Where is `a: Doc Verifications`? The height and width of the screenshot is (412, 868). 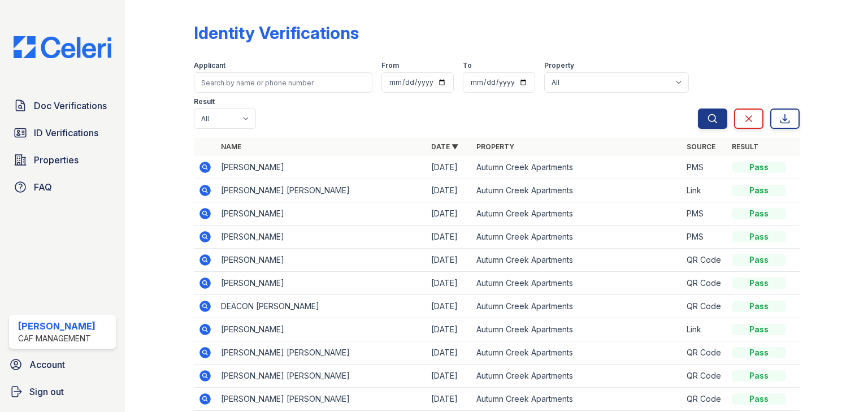 a: Doc Verifications is located at coordinates (62, 106).